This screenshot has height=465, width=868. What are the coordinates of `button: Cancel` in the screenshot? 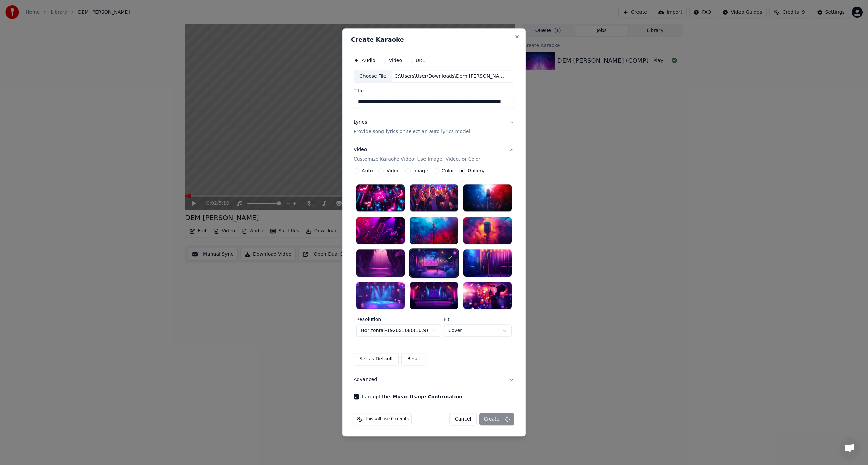 It's located at (463, 419).